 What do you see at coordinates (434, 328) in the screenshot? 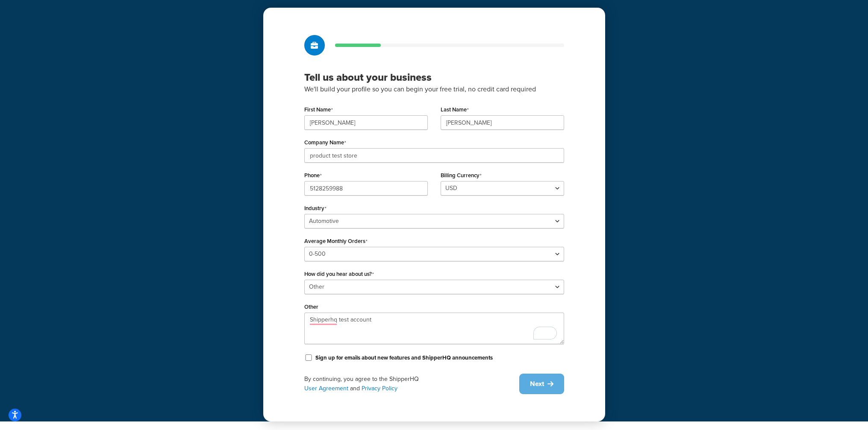
I see `textarea: To enrich screen reader interactions, please activate Accessibility in Grammarly extension settings` at bounding box center [434, 328].